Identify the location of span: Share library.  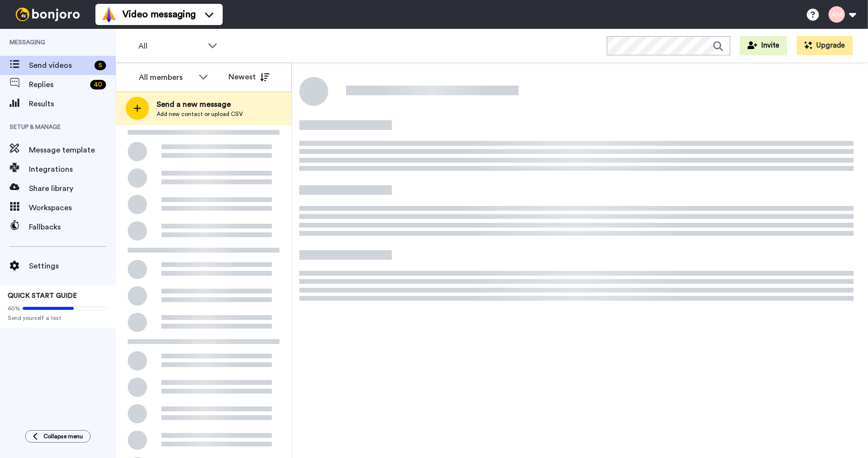
(72, 189).